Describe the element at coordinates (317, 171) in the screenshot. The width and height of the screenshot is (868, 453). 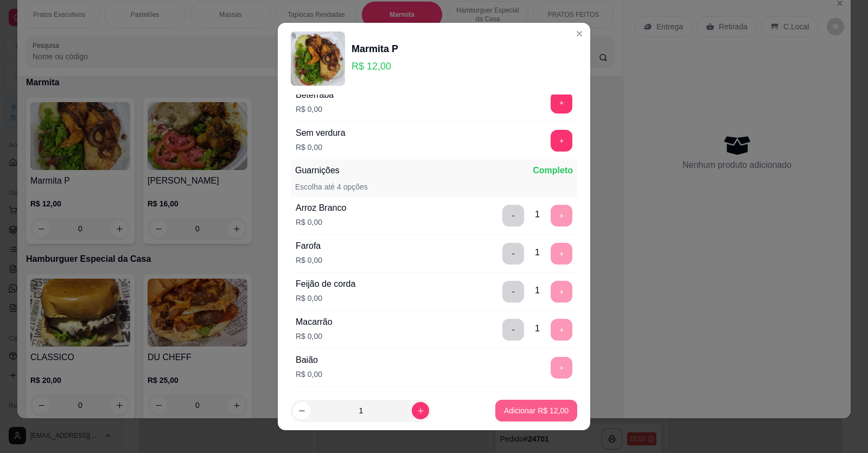
I see `p: Guarnições` at that location.